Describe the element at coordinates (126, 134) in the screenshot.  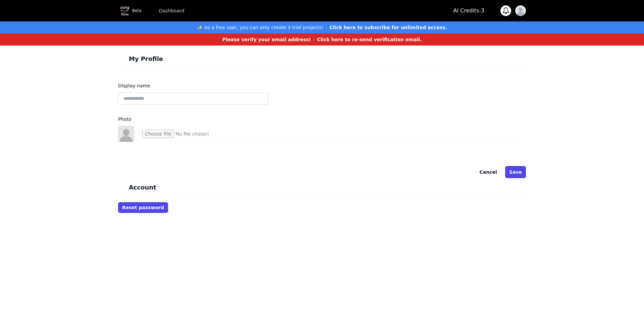
I see `img: defaultdp-GMBFNSZB.png` at that location.